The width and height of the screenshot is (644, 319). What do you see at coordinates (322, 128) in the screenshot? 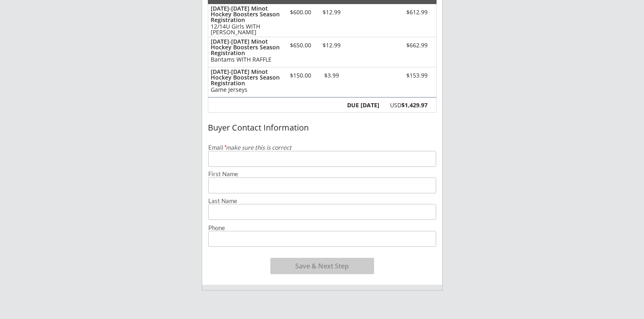
I see `div: Buyer Contact Information` at bounding box center [322, 128].